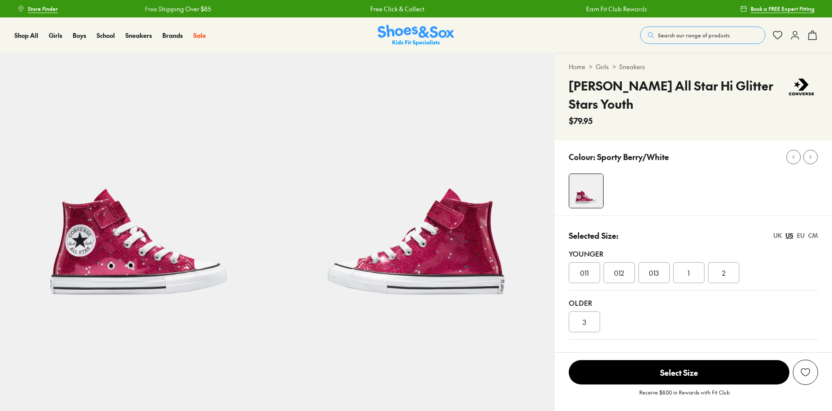 The width and height of the screenshot is (832, 411). What do you see at coordinates (26, 35) in the screenshot?
I see `a: Shop All` at bounding box center [26, 35].